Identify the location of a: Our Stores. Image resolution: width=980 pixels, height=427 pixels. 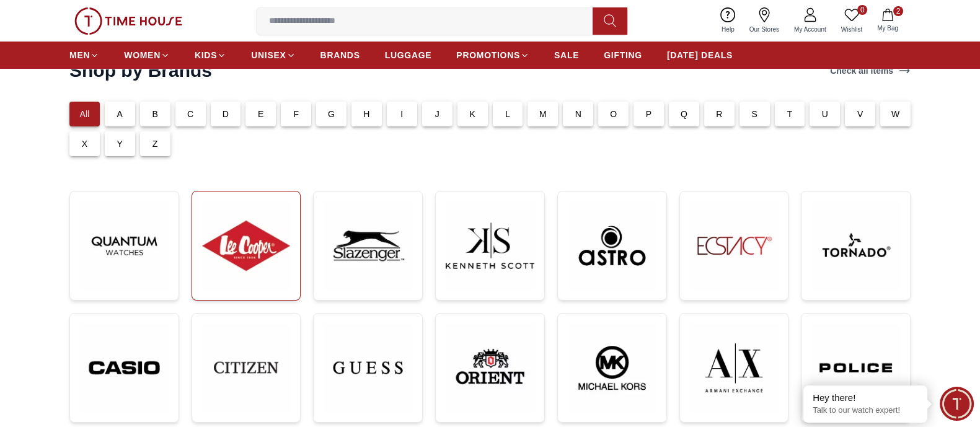
(765, 21).